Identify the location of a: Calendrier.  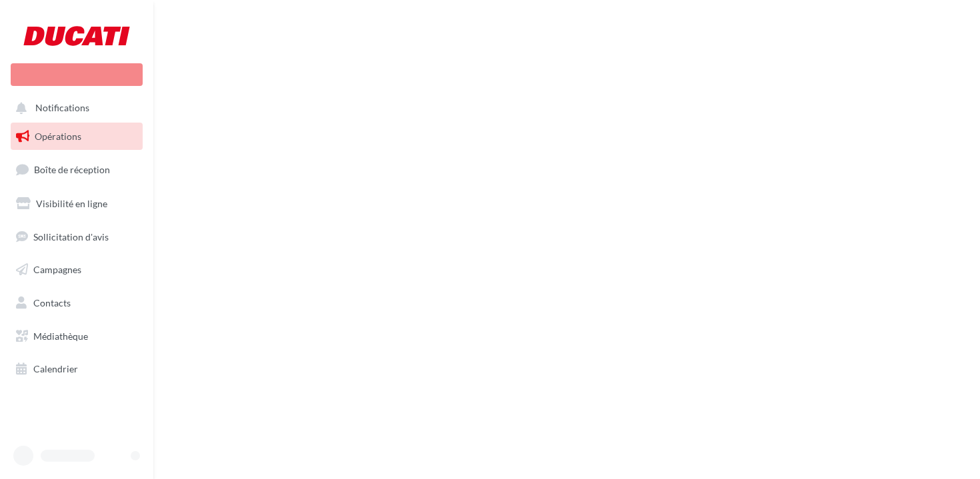
(77, 369).